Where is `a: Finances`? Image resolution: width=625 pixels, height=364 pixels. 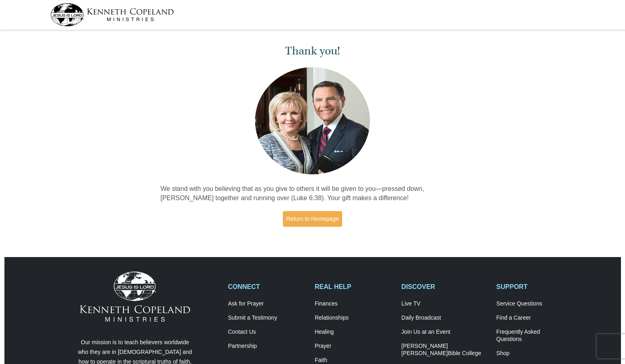
a: Finances is located at coordinates (354, 304).